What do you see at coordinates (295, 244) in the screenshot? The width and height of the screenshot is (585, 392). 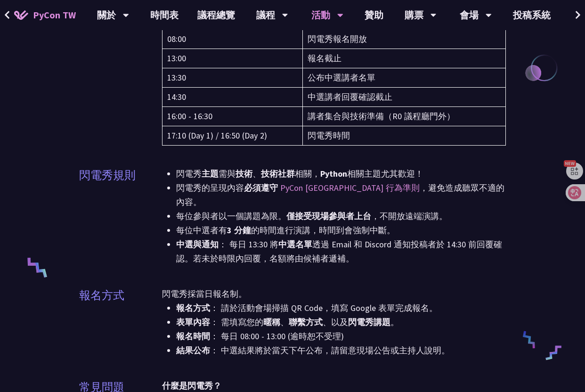 I see `strong: 中選名單` at bounding box center [295, 244].